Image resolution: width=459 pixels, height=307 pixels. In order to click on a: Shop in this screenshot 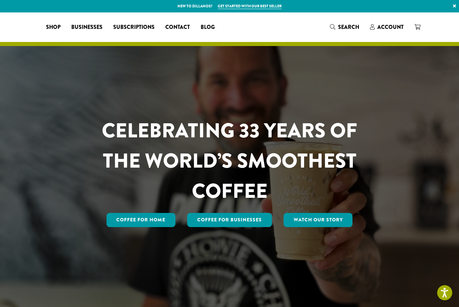, I will do `click(53, 27)`.